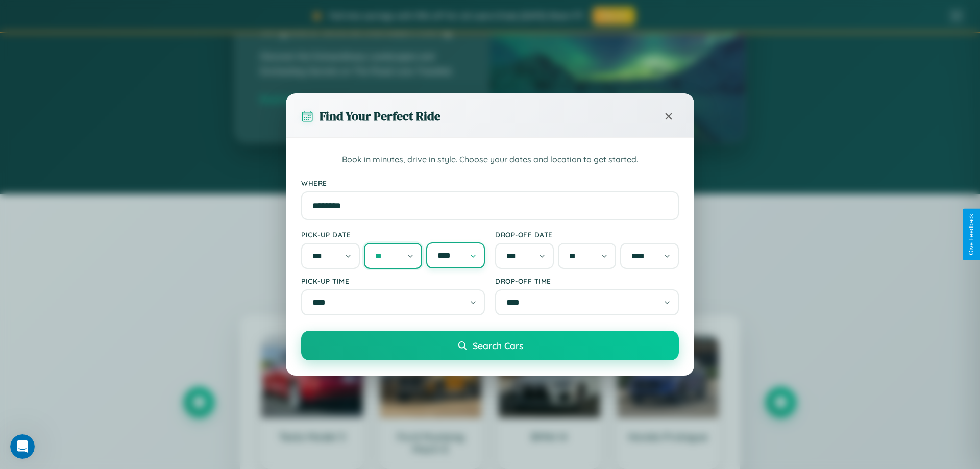 Image resolution: width=980 pixels, height=469 pixels. Describe the element at coordinates (393, 281) in the screenshot. I see `label: Pick-up Time` at that location.